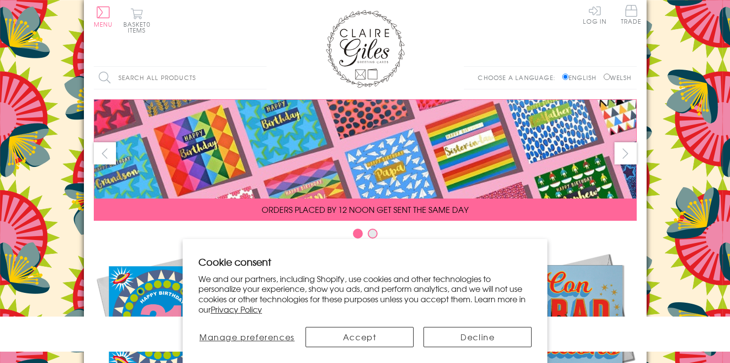  I want to click on p: We and our partners, including Shopify, use cookies and other technologies to personalize your ex..., so click(365, 294).